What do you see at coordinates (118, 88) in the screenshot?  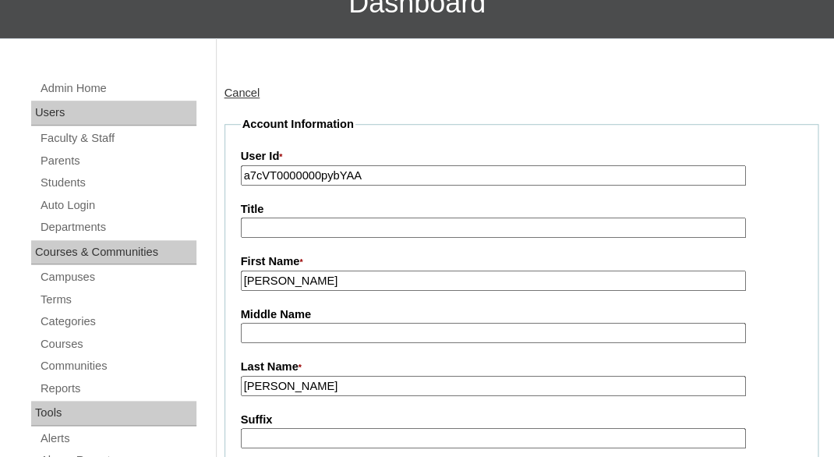 I see `a: Admin Home` at bounding box center [118, 88].